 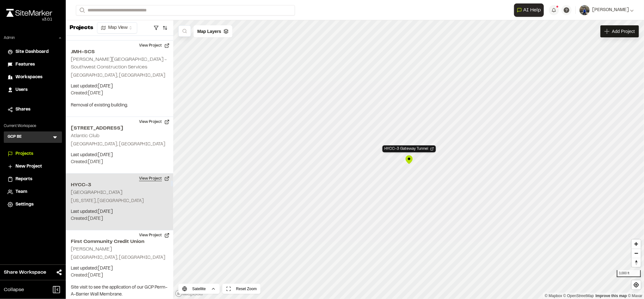 What do you see at coordinates (409, 148) in the screenshot?
I see `div: Open Project` at bounding box center [409, 148].